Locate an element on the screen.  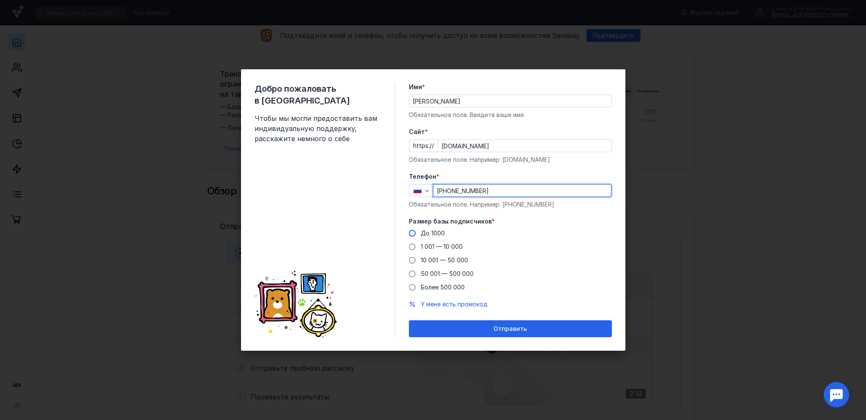
span: Отправить is located at coordinates (510, 329).